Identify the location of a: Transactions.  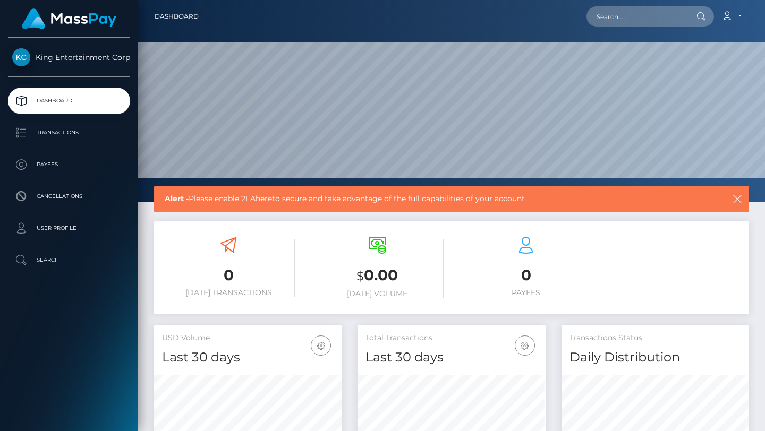
(69, 133).